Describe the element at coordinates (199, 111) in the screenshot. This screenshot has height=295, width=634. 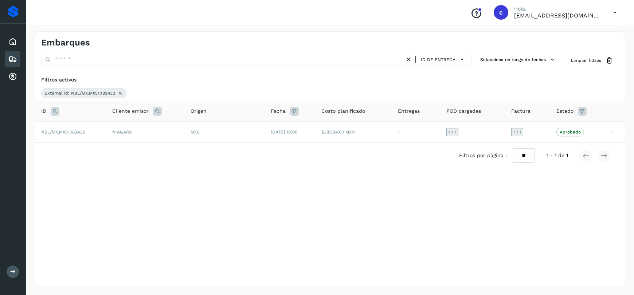
I see `span: Origen` at that location.